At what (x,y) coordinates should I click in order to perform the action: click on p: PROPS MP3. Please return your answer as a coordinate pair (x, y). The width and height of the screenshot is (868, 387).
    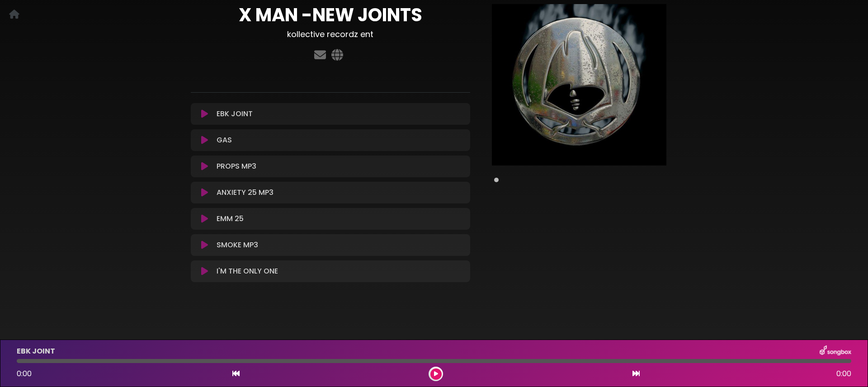
    Looking at the image, I should click on (236, 167).